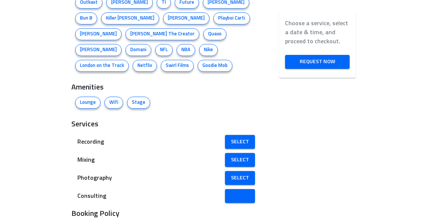 This screenshot has height=220, width=427. What do you see at coordinates (318, 62) in the screenshot?
I see `a: Request Now` at bounding box center [318, 62].